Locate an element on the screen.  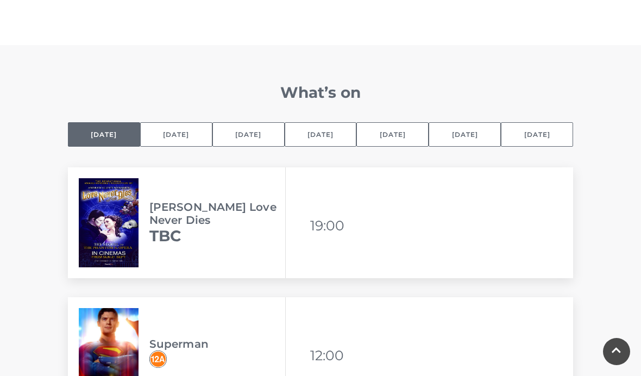
h3: Superman is located at coordinates (217, 344).